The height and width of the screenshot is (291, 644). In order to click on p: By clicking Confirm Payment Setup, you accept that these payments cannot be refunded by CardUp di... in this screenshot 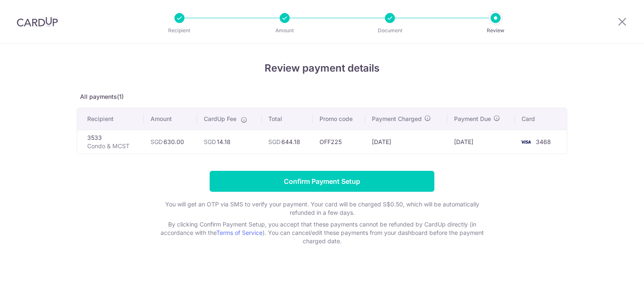, I will do `click(322, 233)`.